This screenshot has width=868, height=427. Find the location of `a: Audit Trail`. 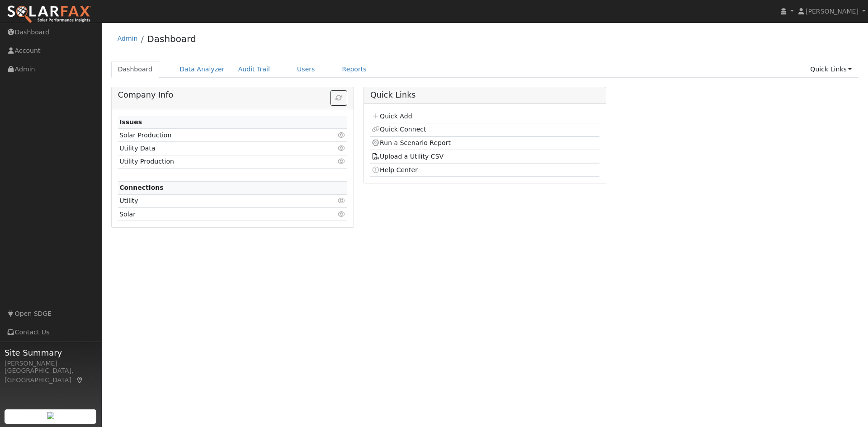

a: Audit Trail is located at coordinates (254, 69).